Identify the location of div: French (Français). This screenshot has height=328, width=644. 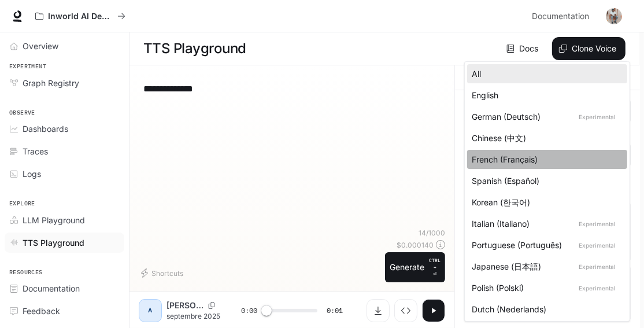
(545, 159).